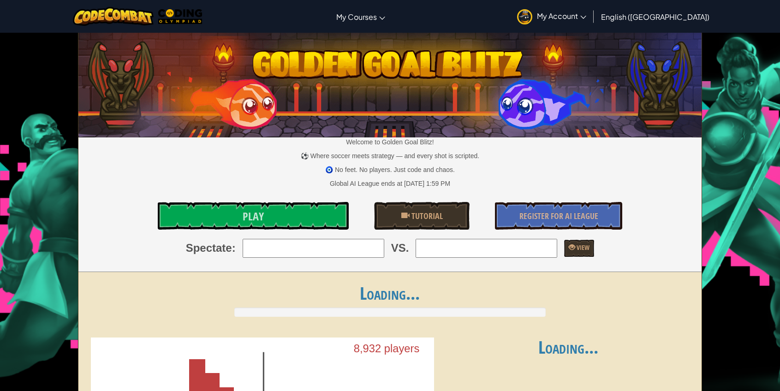 The image size is (780, 391). I want to click on span: View, so click(582, 247).